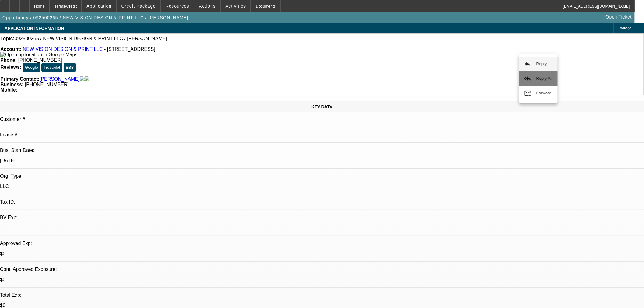 This screenshot has height=308, width=644. What do you see at coordinates (322, 107) in the screenshot?
I see `span: KEY DATA` at bounding box center [322, 107].